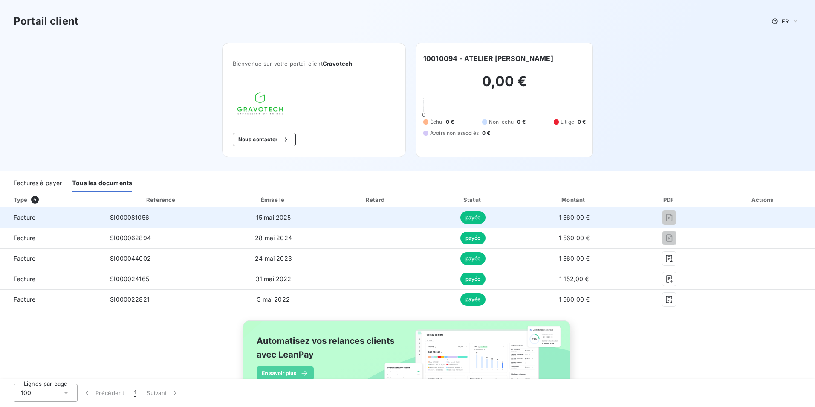 The image size is (815, 407). I want to click on span: 5, so click(35, 200).